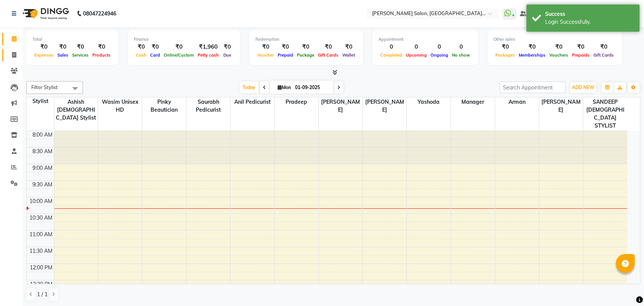  Describe the element at coordinates (101, 55) in the screenshot. I see `span: Products` at that location.